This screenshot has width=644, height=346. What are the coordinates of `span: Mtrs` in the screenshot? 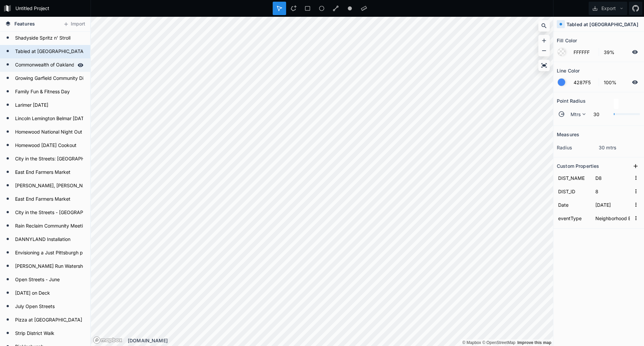 It's located at (576, 114).